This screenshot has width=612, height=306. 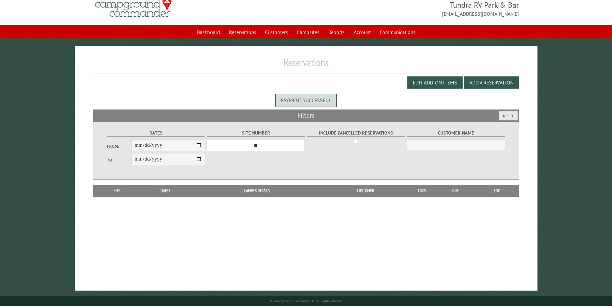 I want to click on small: © Campground Commander LLC. All rights reserved., so click(x=306, y=301).